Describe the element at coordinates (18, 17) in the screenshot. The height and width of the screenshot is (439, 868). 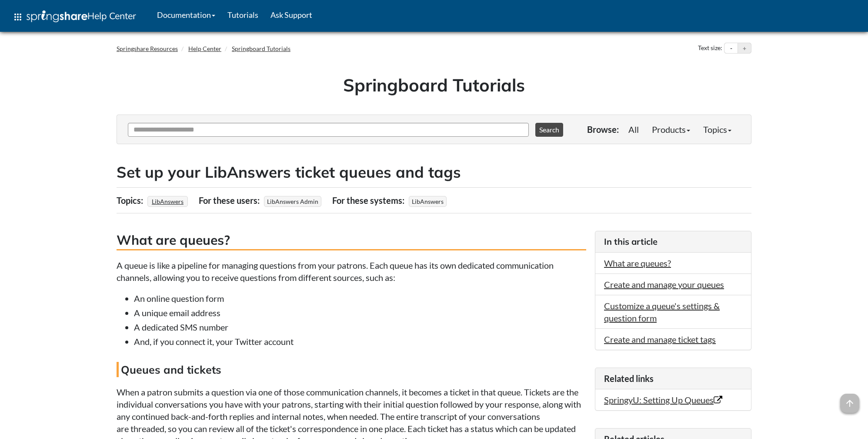
I see `span: apps` at that location.